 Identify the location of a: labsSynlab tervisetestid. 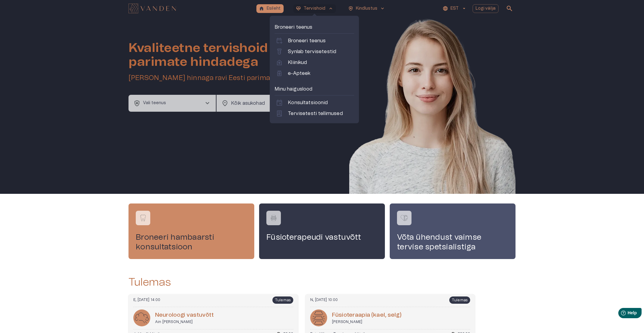
(314, 52).